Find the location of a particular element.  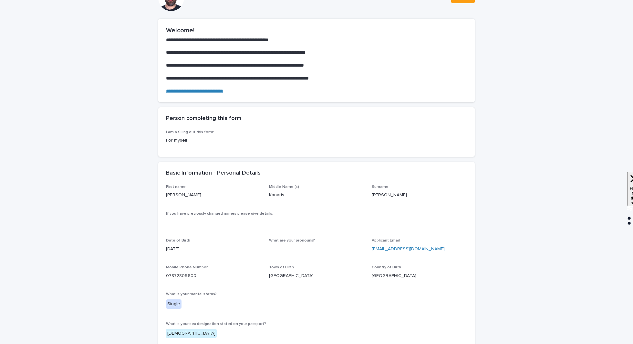

span: What is your marital status? is located at coordinates (191, 294).